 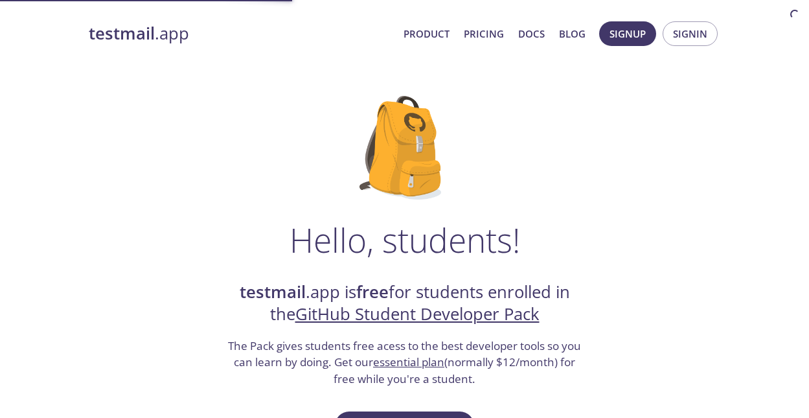 What do you see at coordinates (405, 303) in the screenshot?
I see `h2: .app is for students enrolled in the` at bounding box center [405, 303].